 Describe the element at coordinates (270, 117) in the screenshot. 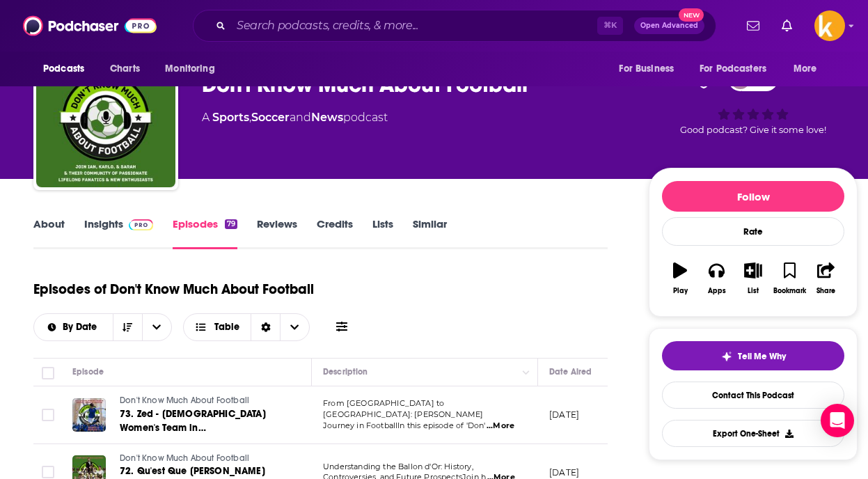

I see `a: Soccer` at that location.